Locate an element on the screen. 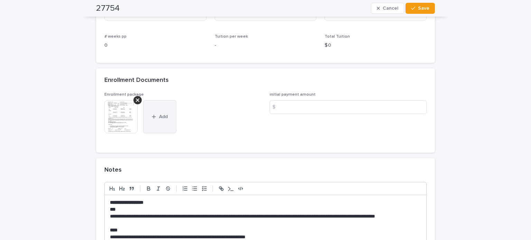 The image size is (531, 240). span: Enrollment package is located at coordinates (124, 95).